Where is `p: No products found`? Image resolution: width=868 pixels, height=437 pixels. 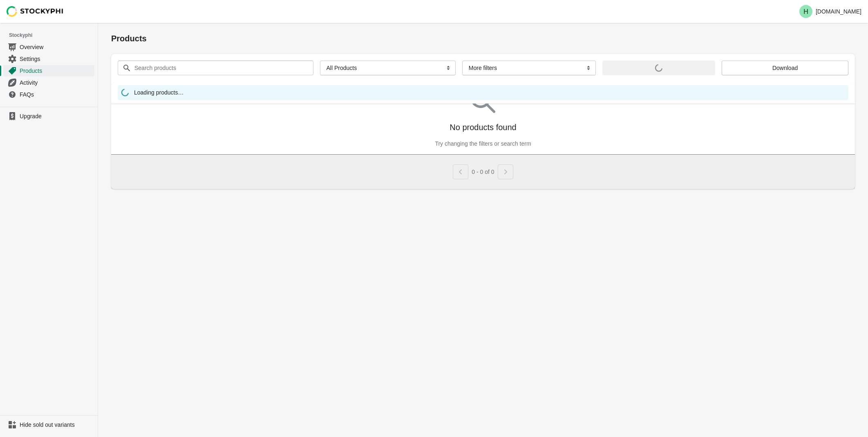
p: No products found is located at coordinates (482, 127).